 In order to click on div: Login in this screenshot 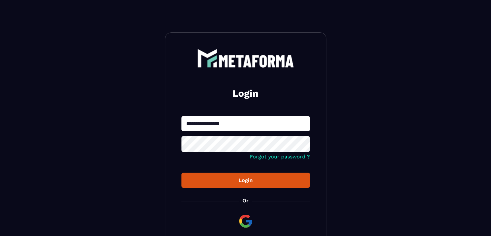, I will do `click(246, 180)`.